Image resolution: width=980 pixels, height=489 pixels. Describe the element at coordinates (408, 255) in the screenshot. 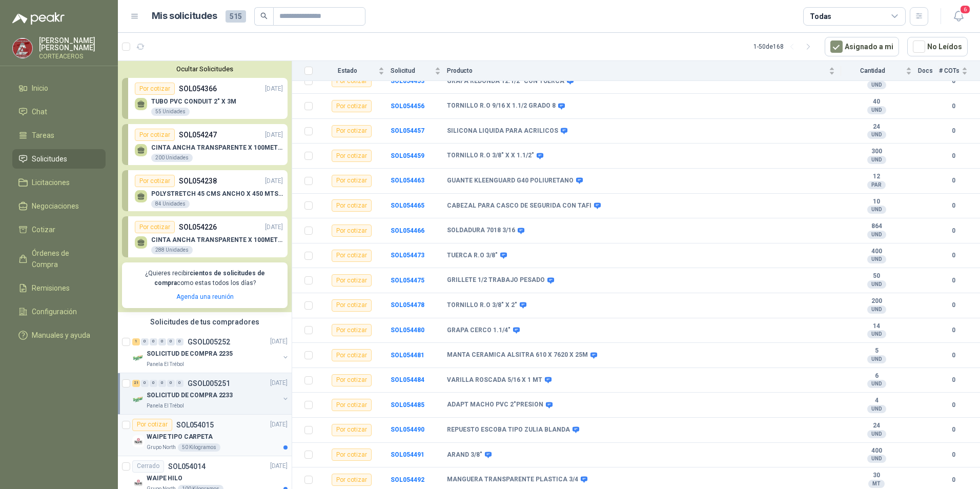

I see `b: SOL054473` at that location.